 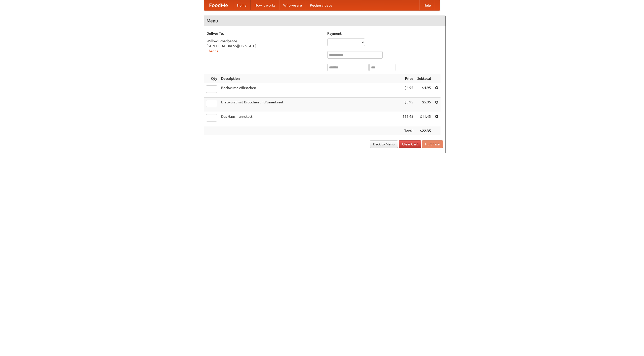 What do you see at coordinates (211, 79) in the screenshot?
I see `th: Qty` at bounding box center [211, 79].